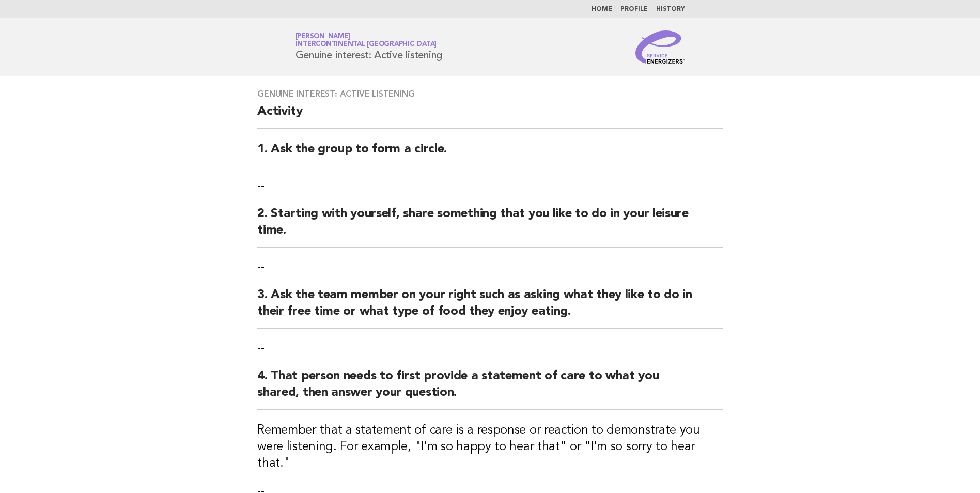 The height and width of the screenshot is (493, 980). What do you see at coordinates (634, 9) in the screenshot?
I see `a: Profile` at bounding box center [634, 9].